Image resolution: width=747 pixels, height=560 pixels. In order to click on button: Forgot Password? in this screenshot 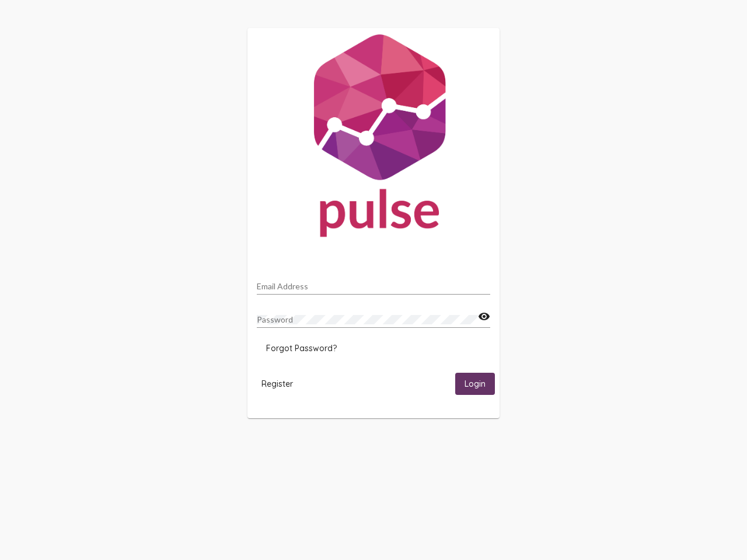, I will do `click(301, 348)`.